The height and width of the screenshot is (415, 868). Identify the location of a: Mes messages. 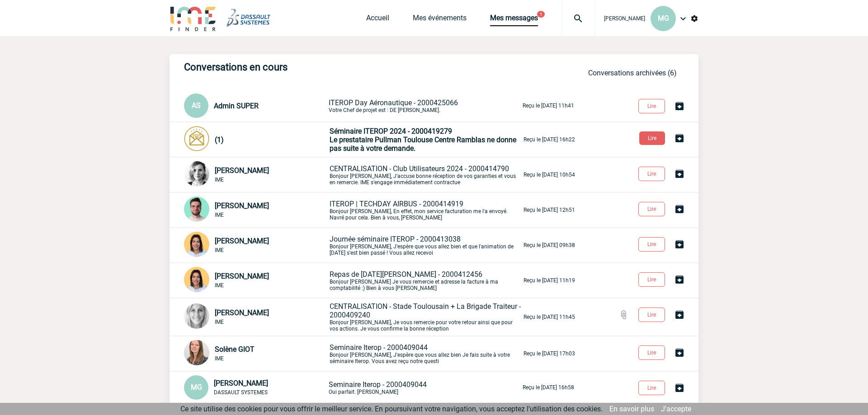
(514, 20).